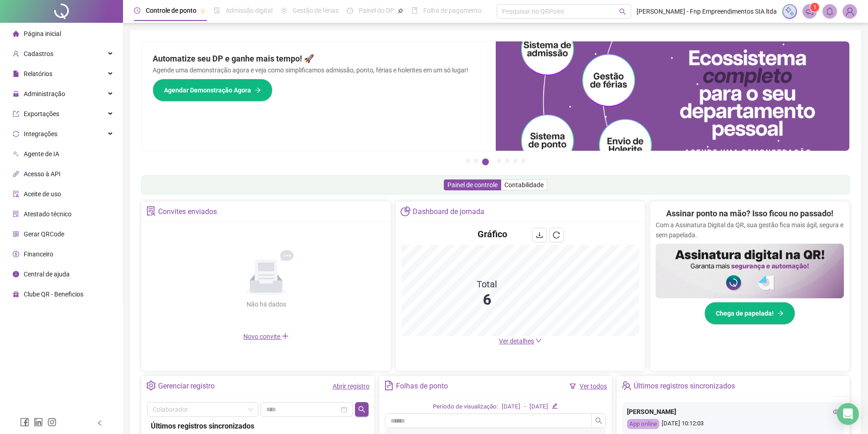 The image size is (868, 434). What do you see at coordinates (422, 386) in the screenshot?
I see `div: Folhas de ponto` at bounding box center [422, 386].